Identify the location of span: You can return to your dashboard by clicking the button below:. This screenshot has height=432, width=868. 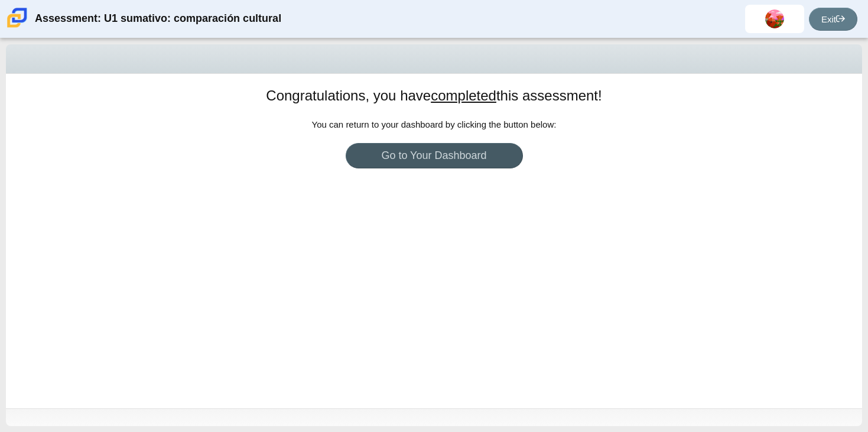
(434, 124).